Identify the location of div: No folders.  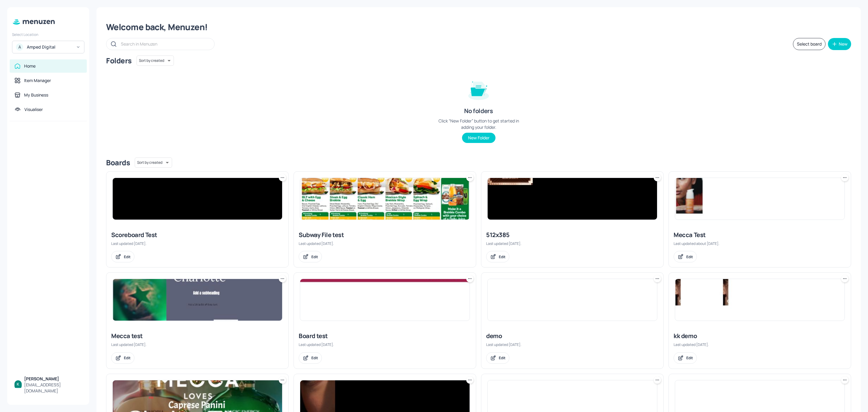
(478, 111).